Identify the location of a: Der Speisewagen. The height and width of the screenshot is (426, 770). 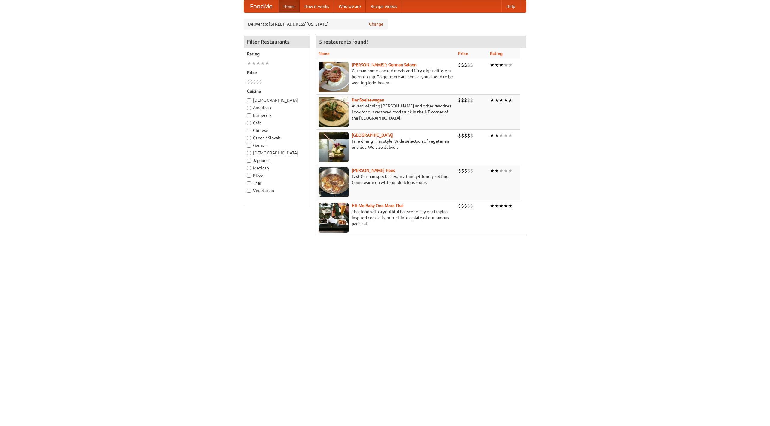
(368, 100).